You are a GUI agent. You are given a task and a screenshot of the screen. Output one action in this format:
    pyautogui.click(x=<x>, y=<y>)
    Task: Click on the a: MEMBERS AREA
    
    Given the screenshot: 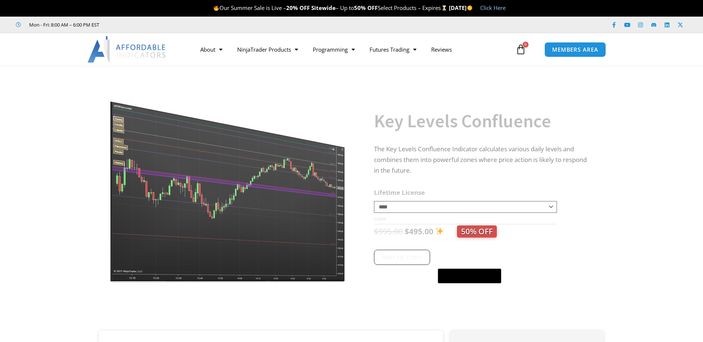 What is the action you would take?
    pyautogui.click(x=575, y=49)
    